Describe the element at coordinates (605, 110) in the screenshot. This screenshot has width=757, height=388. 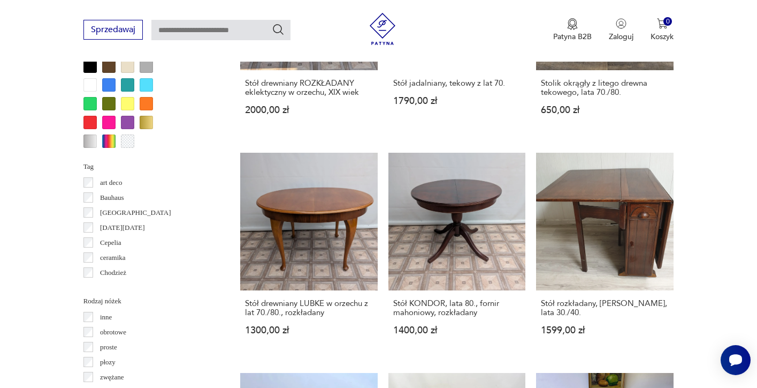
I see `p: 650,00 zł` at that location.